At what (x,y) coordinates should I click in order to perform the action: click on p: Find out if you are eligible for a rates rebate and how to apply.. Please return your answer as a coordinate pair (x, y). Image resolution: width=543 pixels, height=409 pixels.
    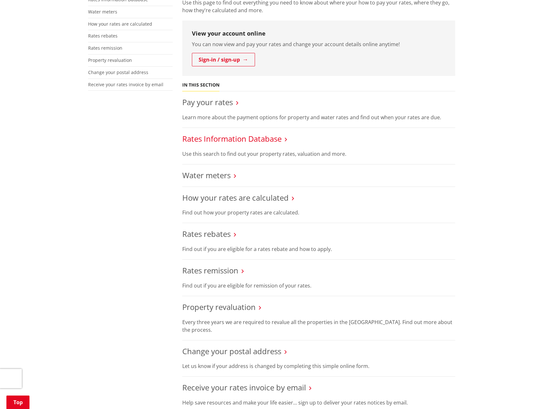
    Looking at the image, I should click on (319, 249).